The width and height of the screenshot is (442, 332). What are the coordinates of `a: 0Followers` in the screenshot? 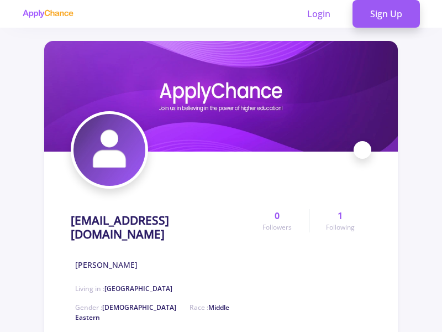 It's located at (277, 221).